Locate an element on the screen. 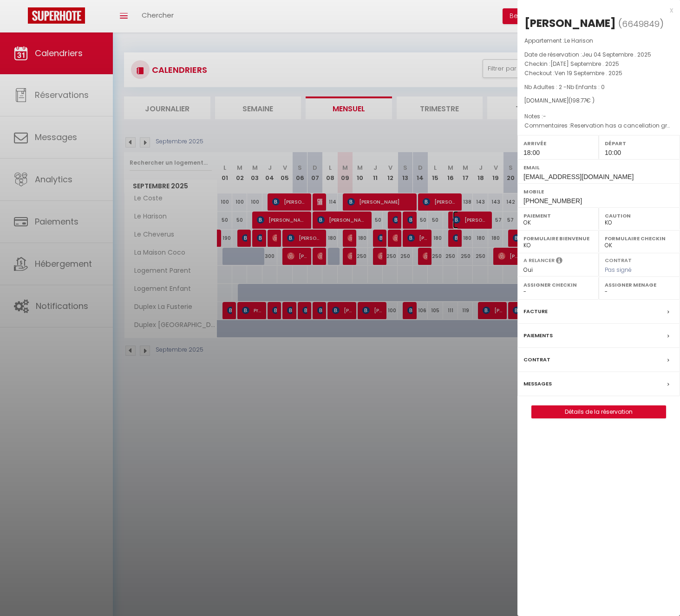  div: x is located at coordinates (595, 11).